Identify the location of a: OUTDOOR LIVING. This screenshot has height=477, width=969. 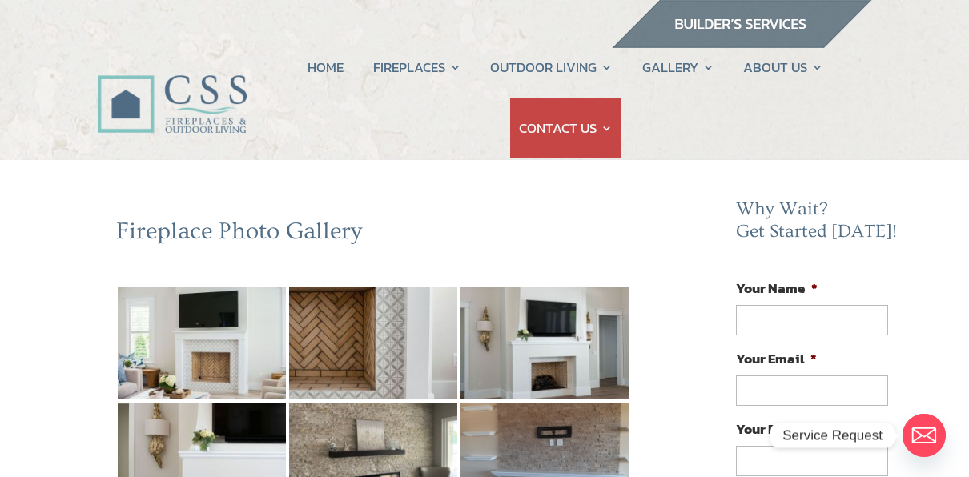
(551, 67).